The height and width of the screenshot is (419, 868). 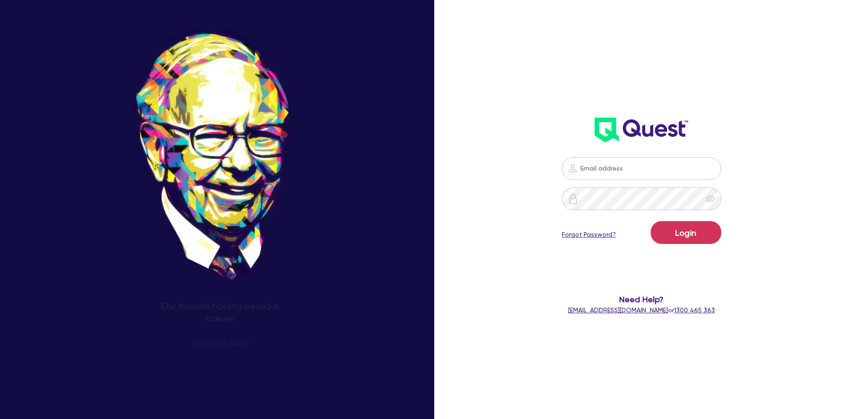 I want to click on span: eye, so click(x=710, y=199).